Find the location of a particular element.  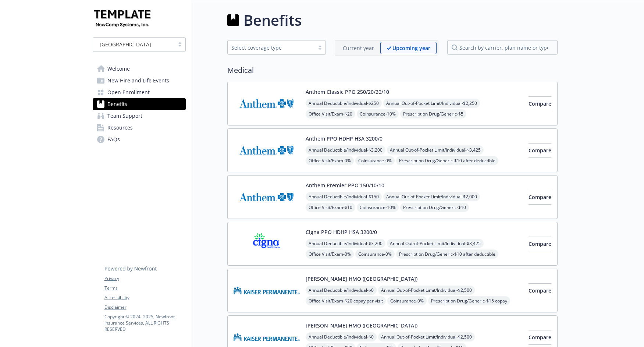

span: Office Visit/Exam - $10 is located at coordinates (330, 207).